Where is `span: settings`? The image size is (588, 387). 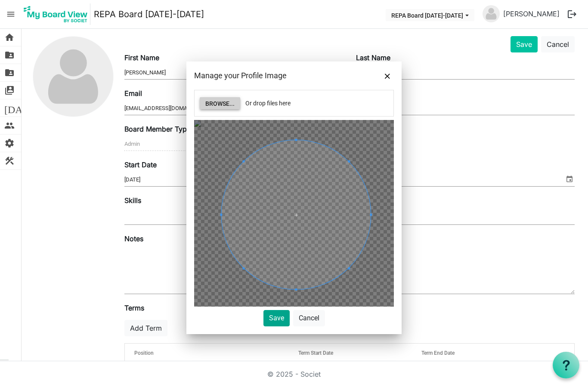 span: settings is located at coordinates (10, 143).